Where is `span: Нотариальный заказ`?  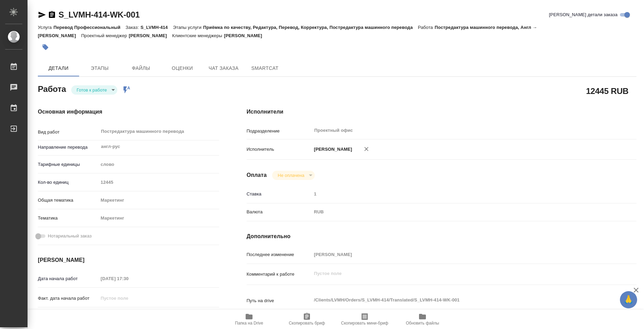
span: Нотариальный заказ is located at coordinates (70, 236).